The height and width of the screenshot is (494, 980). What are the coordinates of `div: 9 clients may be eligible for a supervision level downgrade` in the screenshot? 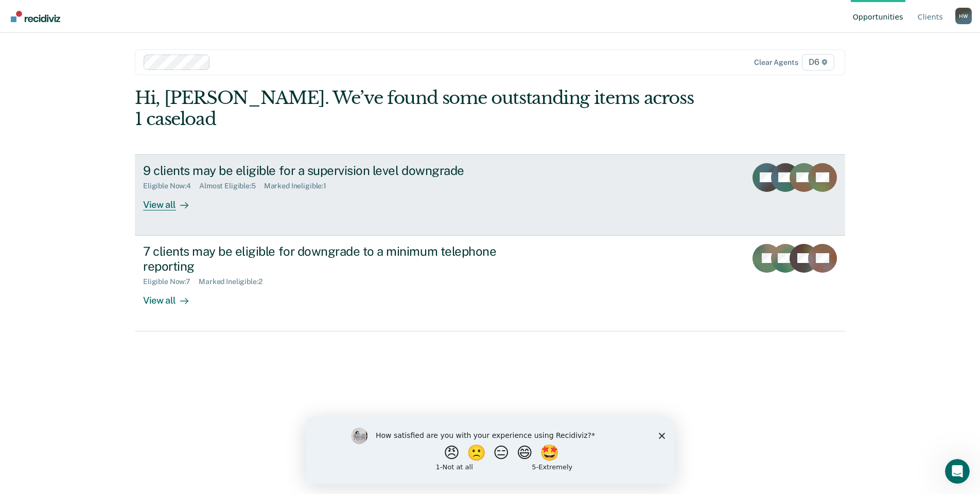 It's located at (324, 170).